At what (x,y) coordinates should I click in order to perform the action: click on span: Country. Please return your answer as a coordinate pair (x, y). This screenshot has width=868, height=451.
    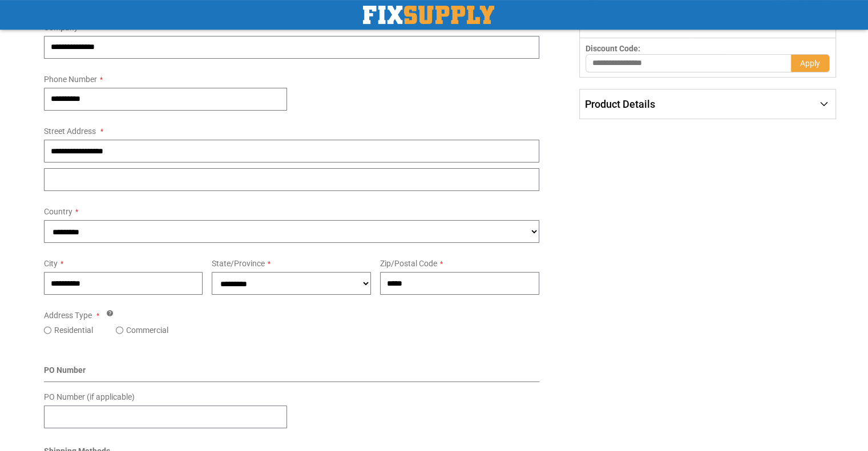
    Looking at the image, I should click on (59, 212).